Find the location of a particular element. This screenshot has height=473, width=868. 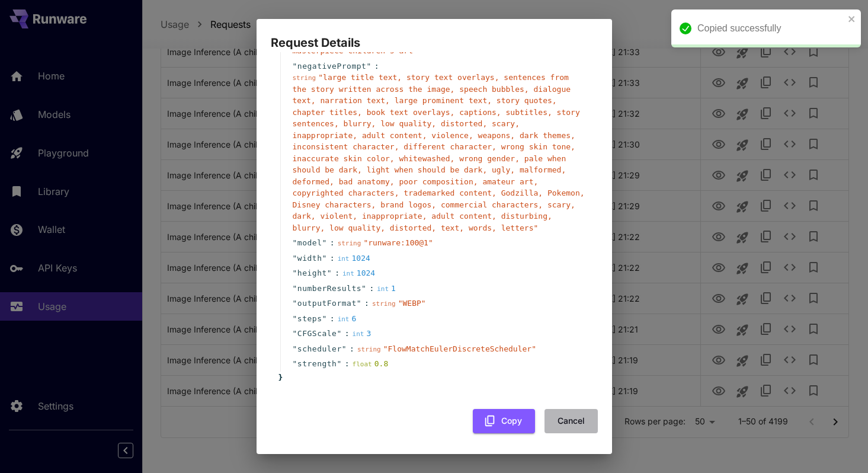

span: " WEBP " is located at coordinates (412, 303).